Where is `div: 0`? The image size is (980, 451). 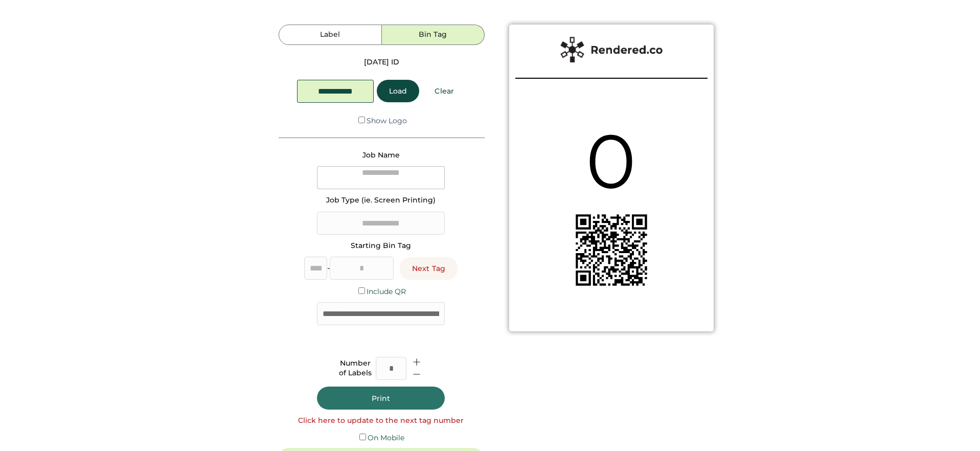 div: 0 is located at coordinates (612, 161).